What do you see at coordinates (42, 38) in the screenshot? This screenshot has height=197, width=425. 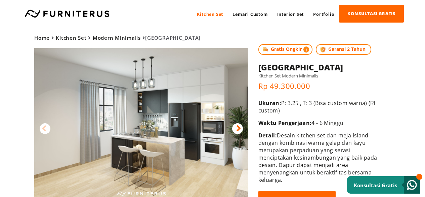 I see `a: Home` at bounding box center [42, 38].